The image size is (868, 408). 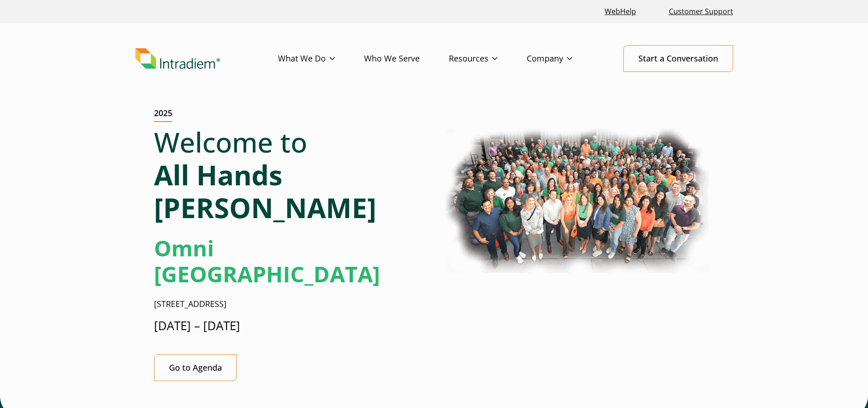 I want to click on a: Start a Conversation, so click(x=678, y=58).